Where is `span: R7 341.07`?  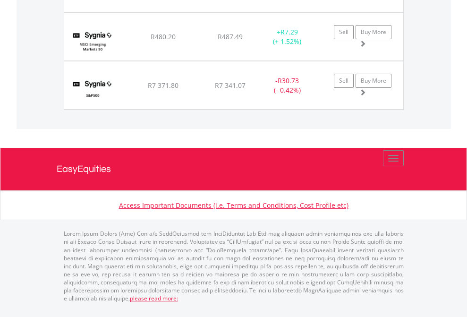 span: R7 341.07 is located at coordinates (230, 85).